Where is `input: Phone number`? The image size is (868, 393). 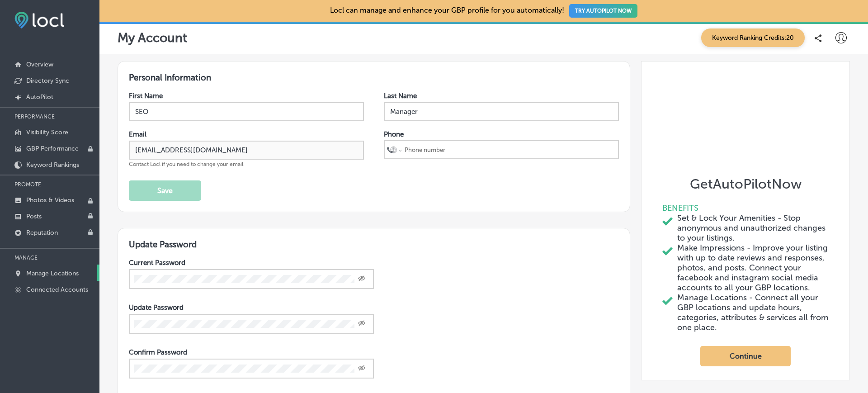 input: Phone number is located at coordinates (510, 150).